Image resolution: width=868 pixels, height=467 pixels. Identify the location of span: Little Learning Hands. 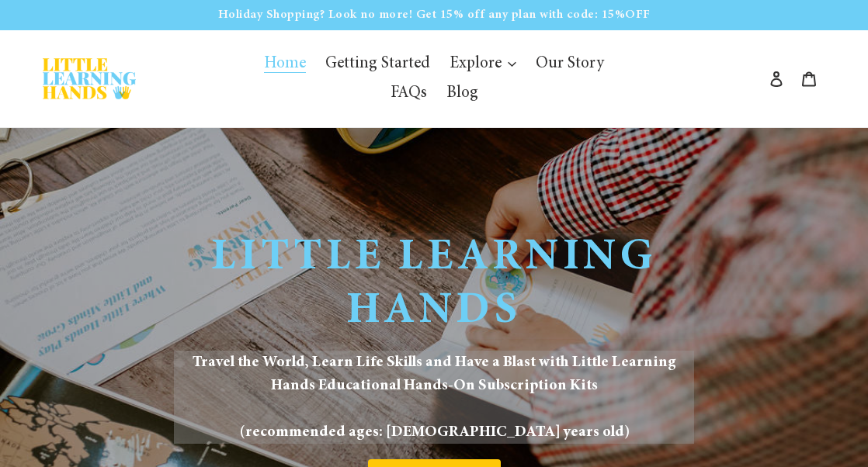
(434, 285).